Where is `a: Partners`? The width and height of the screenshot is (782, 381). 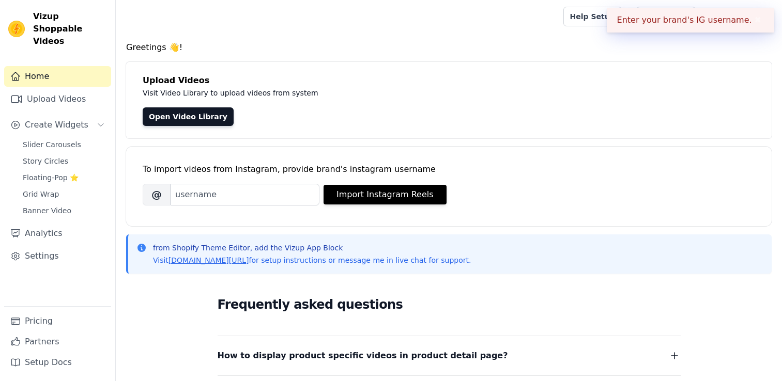
a: Partners is located at coordinates (57, 342).